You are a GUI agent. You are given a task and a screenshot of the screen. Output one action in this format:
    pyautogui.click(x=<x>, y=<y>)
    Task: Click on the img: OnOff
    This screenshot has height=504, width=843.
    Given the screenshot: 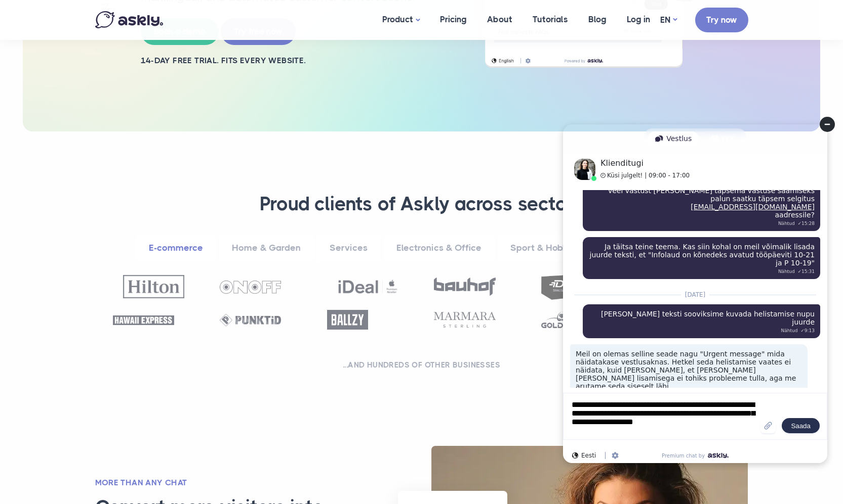 What is the action you would take?
    pyautogui.click(x=250, y=287)
    